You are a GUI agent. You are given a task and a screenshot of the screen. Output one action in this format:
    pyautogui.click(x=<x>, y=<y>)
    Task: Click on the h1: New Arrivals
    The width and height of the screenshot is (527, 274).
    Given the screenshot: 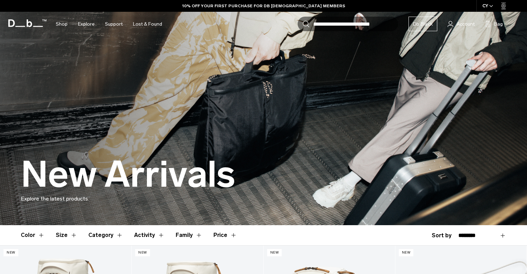 What is the action you would take?
    pyautogui.click(x=128, y=175)
    